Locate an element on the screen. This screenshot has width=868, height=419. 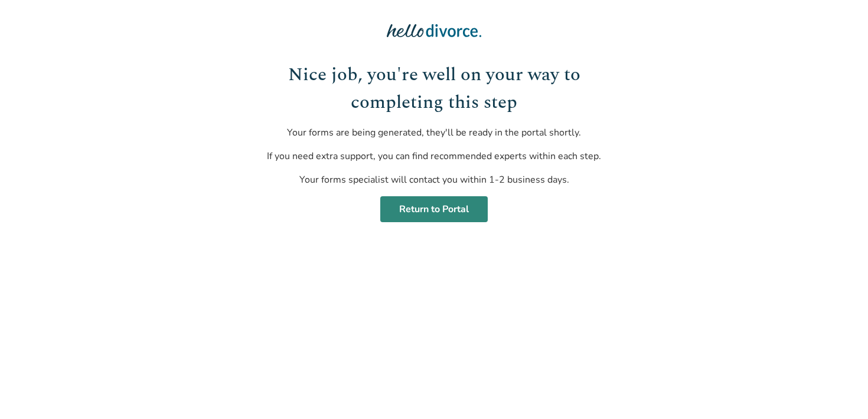
p: If you need extra support, you can find recommended experts within each step. is located at coordinates (434, 156).